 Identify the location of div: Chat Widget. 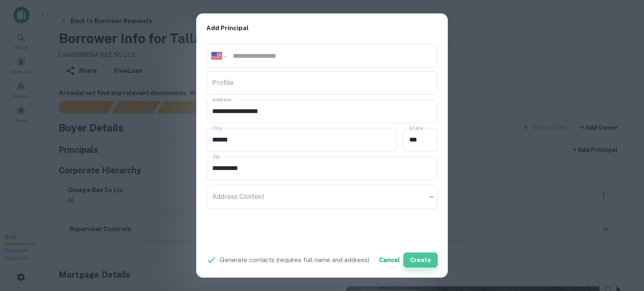
(623, 244).